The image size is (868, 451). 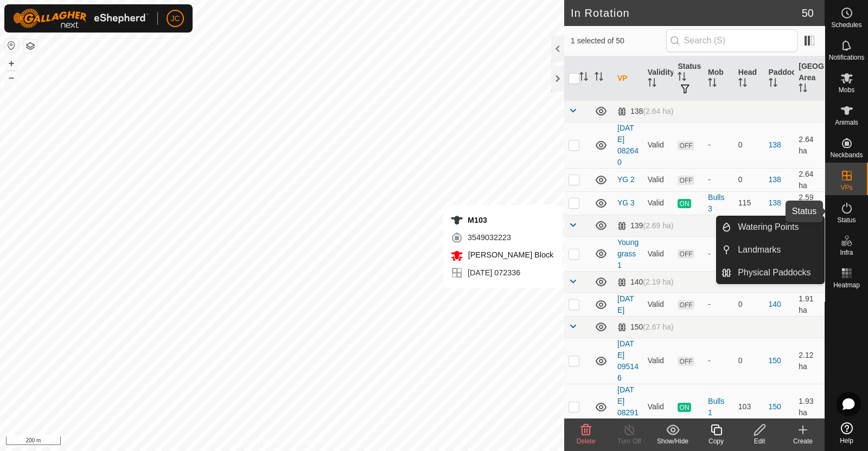 What do you see at coordinates (626, 203) in the screenshot?
I see `a: YG 3` at bounding box center [626, 203].